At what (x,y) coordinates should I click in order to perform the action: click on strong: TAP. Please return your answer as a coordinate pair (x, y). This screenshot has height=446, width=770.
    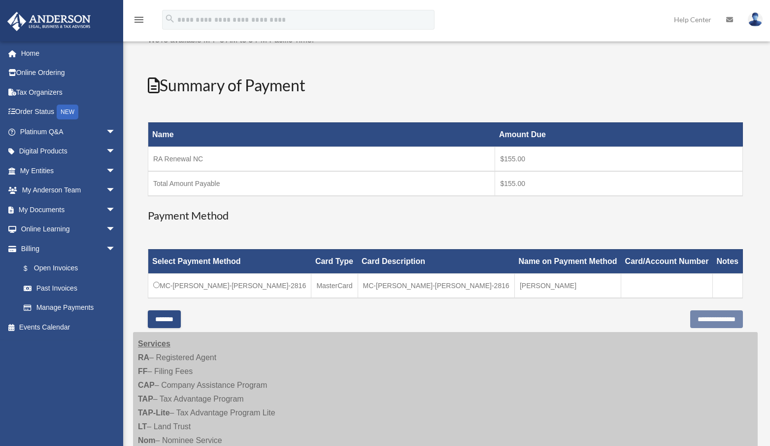
    Looking at the image, I should click on (145, 398).